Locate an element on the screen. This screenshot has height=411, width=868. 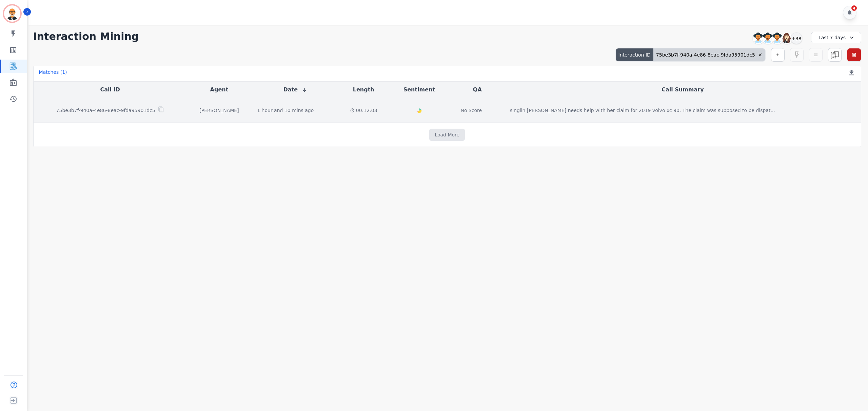
div: Last 7 days is located at coordinates (836, 38).